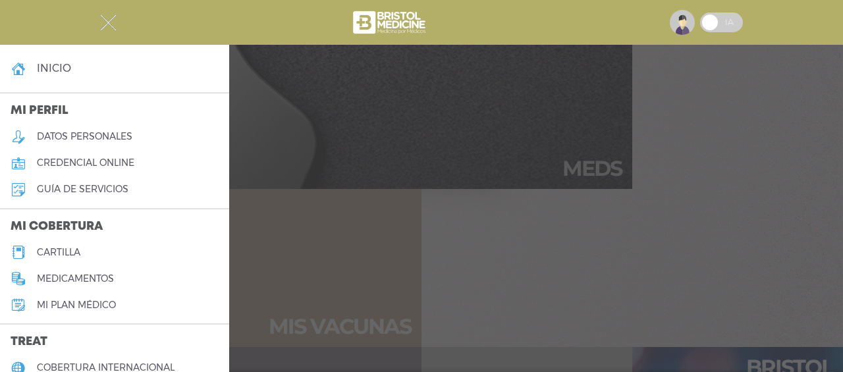  I want to click on img: profile-placeholder.svg, so click(682, 22).